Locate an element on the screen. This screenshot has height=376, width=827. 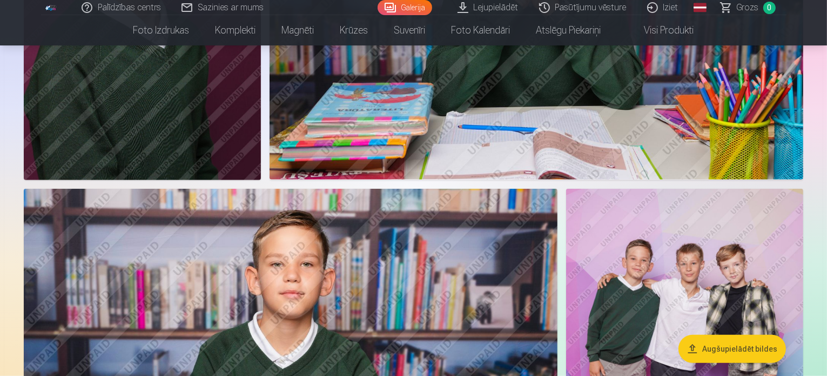
a: Visi produkti is located at coordinates (661, 30).